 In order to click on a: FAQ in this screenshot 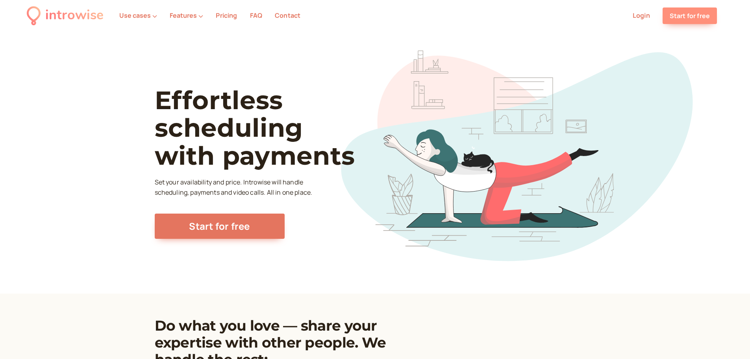, I will do `click(256, 15)`.